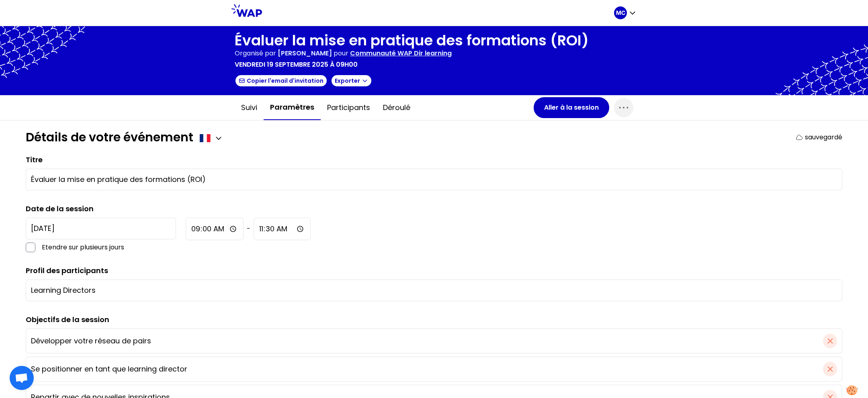  Describe the element at coordinates (621, 13) in the screenshot. I see `p: MC` at that location.